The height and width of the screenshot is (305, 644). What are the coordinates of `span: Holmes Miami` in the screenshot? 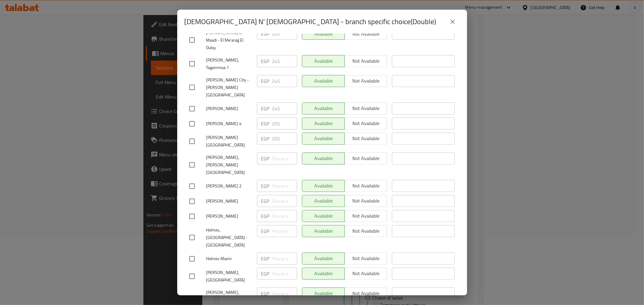 It's located at (229, 259).